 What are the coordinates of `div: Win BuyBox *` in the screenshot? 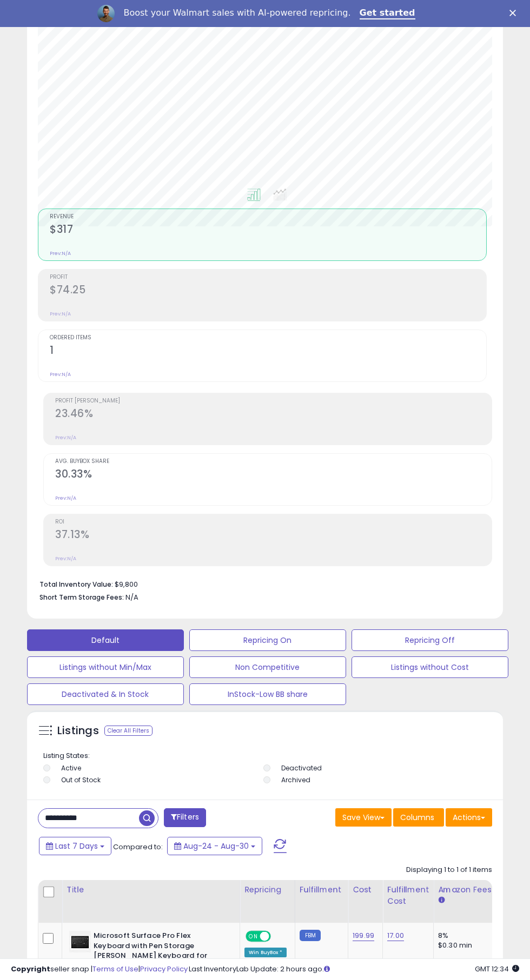 It's located at (265, 952).